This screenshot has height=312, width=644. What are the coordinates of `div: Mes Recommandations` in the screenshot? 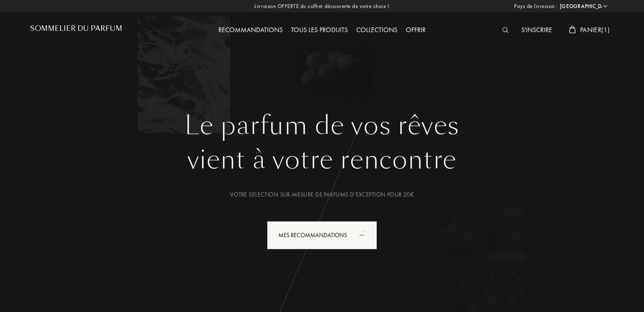 It's located at (322, 235).